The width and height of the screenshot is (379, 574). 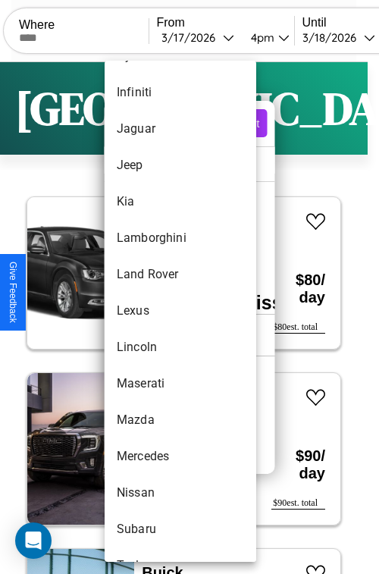 What do you see at coordinates (13, 292) in the screenshot?
I see `div: Give Feedback` at bounding box center [13, 292].